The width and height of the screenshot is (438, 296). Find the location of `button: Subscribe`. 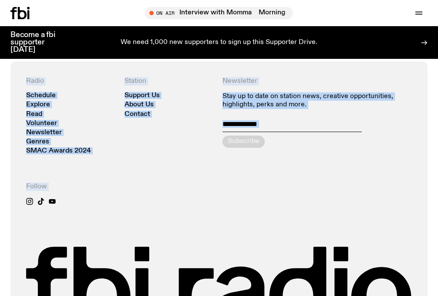

button: Subscribe is located at coordinates (244, 142).